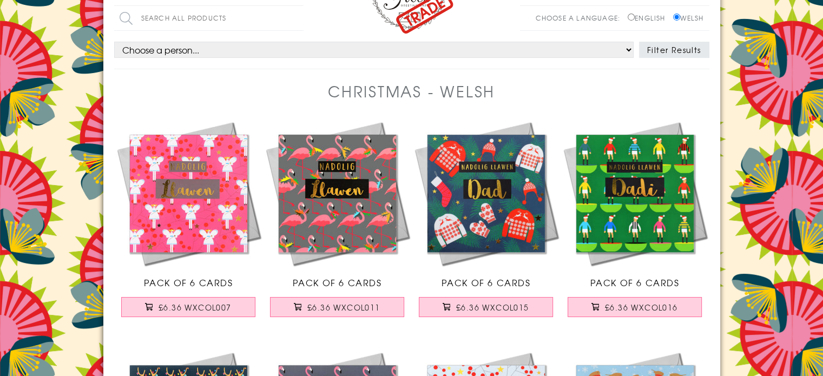 This screenshot has width=823, height=376. I want to click on label: English, so click(649, 18).